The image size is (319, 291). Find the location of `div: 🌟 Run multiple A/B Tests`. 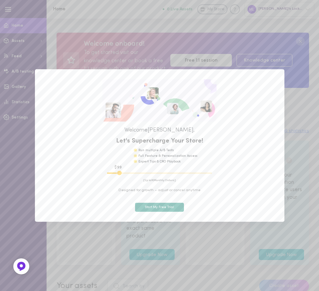

div: 🌟 Run multiple A/B Tests is located at coordinates (165, 150).